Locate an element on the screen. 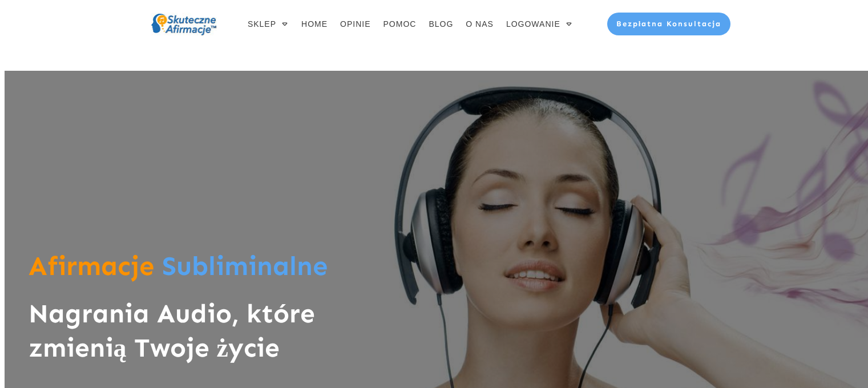 Image resolution: width=868 pixels, height=388 pixels. span: LOGOWANIE is located at coordinates (533, 24).